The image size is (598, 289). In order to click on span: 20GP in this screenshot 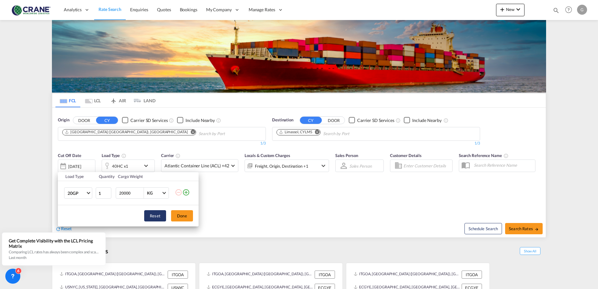, I will do `click(77, 193)`.